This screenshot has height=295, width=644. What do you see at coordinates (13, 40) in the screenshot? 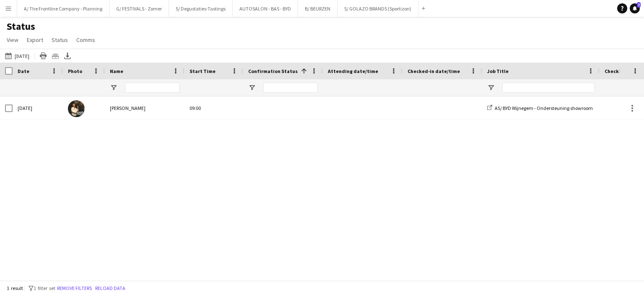
I see `span: View` at bounding box center [13, 40].